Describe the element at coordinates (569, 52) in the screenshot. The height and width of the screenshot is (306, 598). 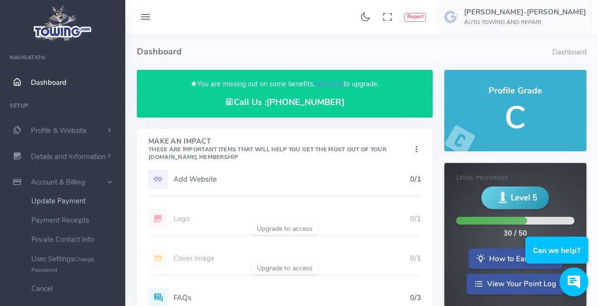
I see `li: Dashboard` at that location.